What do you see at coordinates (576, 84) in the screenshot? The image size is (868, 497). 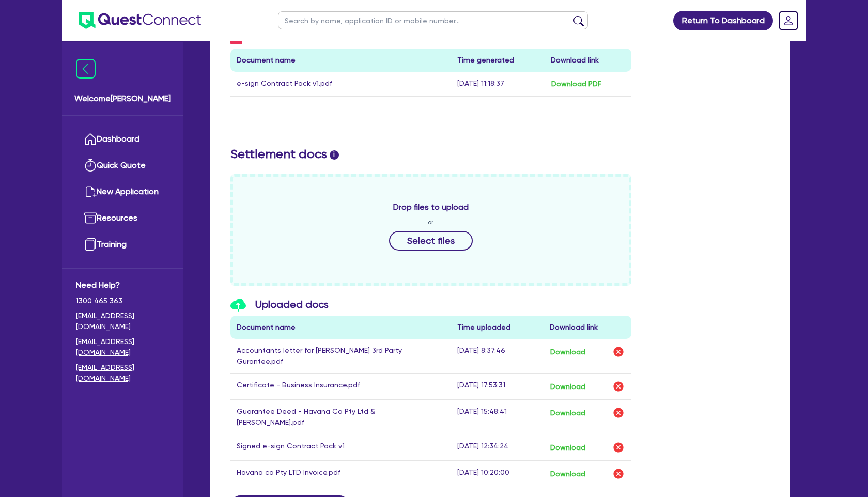 I see `button: Download PDF` at bounding box center [576, 84].